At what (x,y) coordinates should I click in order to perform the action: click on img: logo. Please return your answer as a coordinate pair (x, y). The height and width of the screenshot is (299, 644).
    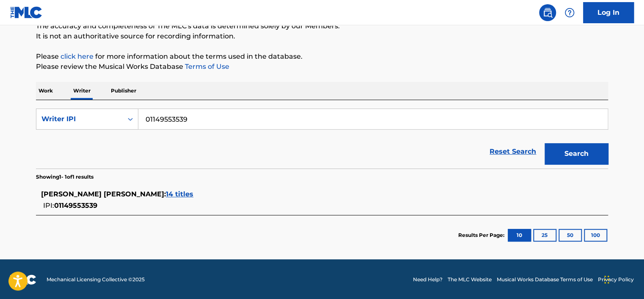
    Looking at the image, I should click on (23, 280).